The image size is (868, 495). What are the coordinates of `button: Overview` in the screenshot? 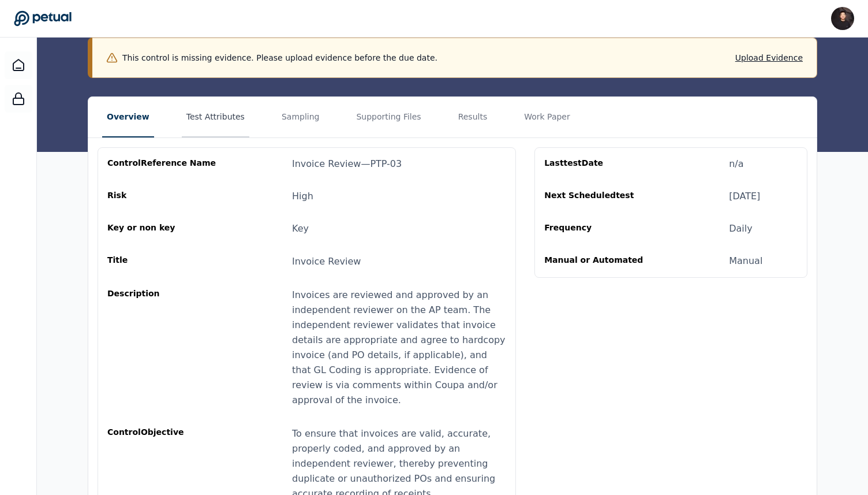 It's located at (128, 117).